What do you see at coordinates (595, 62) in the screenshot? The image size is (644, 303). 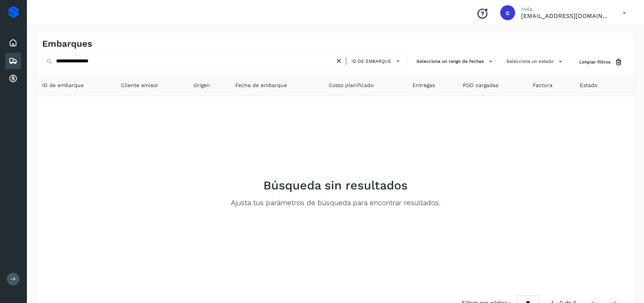 I see `span: Limpiar filtros` at bounding box center [595, 62].